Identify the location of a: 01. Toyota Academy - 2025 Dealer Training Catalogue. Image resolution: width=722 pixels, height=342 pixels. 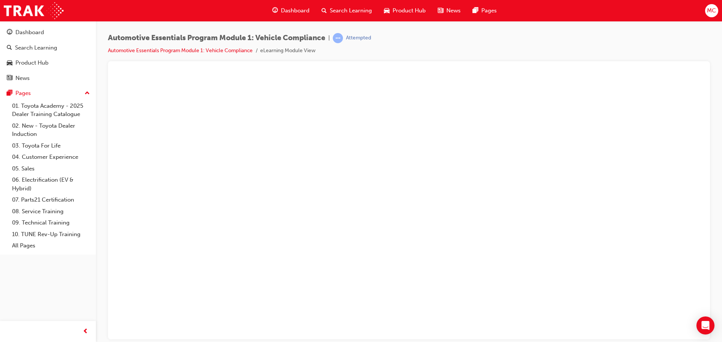
(51, 110).